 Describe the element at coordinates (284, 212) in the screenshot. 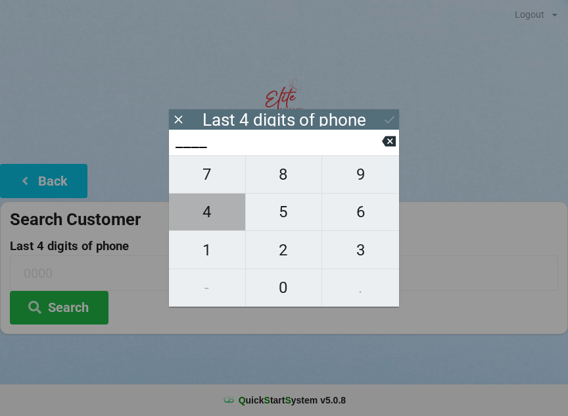

I see `button: 5` at that location.